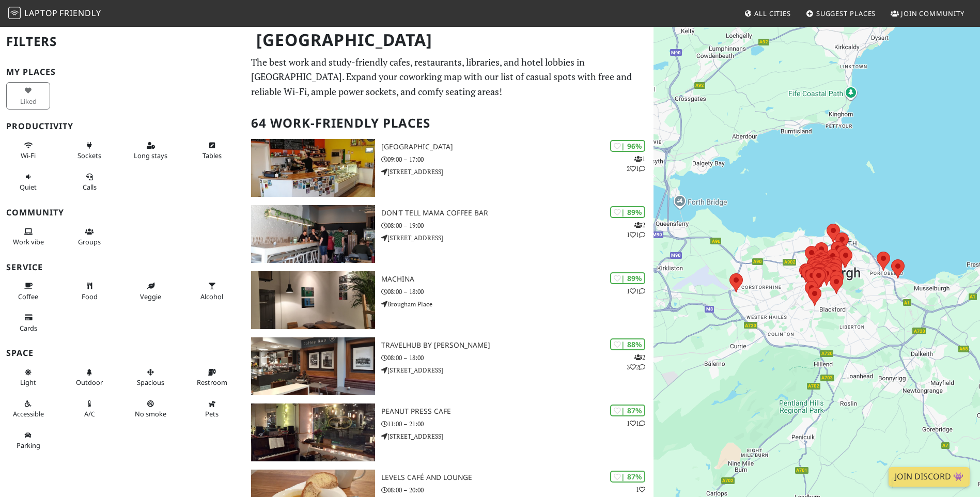 The width and height of the screenshot is (980, 497). I want to click on span: Accessible, so click(28, 414).